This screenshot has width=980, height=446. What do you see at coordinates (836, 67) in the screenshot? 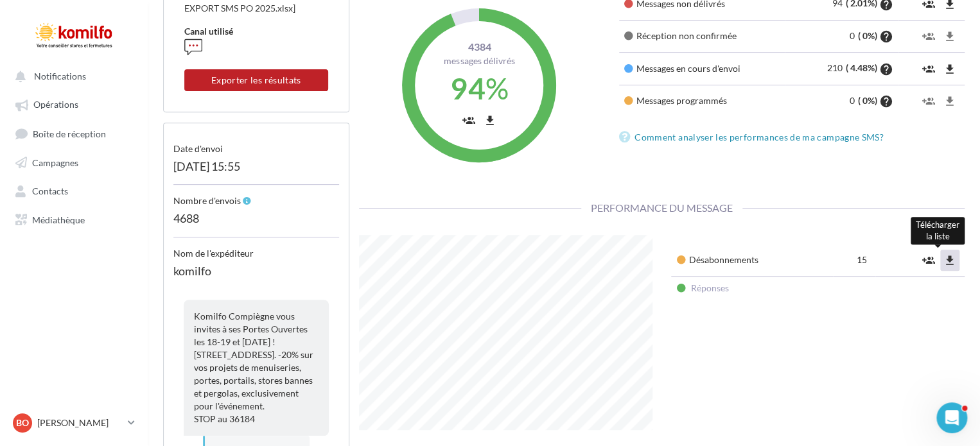
I see `span: 210` at bounding box center [836, 67].